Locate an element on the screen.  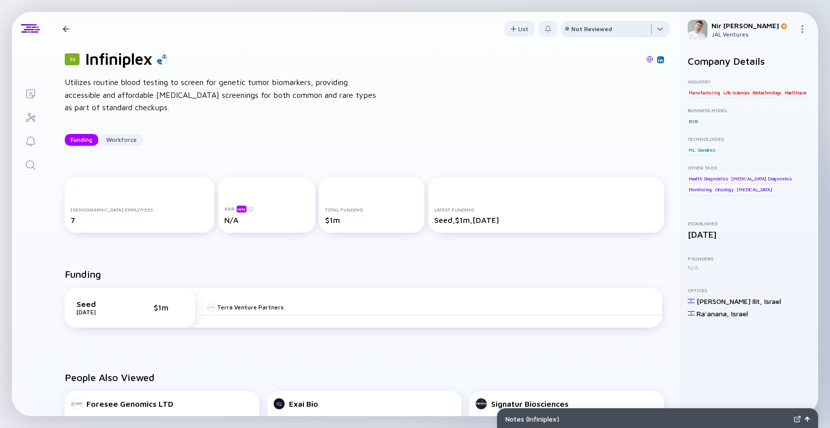
div: Healthcare is located at coordinates (796, 92).